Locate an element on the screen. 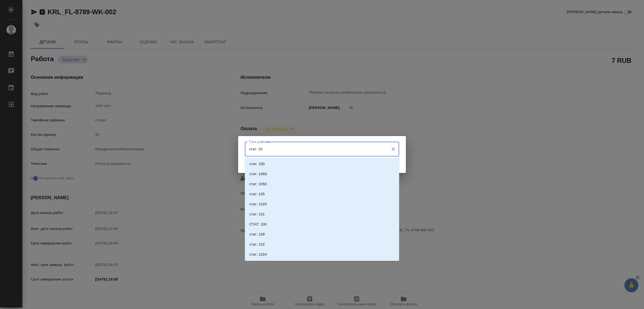 The image size is (644, 309). p: стат: 1024 is located at coordinates (258, 254).